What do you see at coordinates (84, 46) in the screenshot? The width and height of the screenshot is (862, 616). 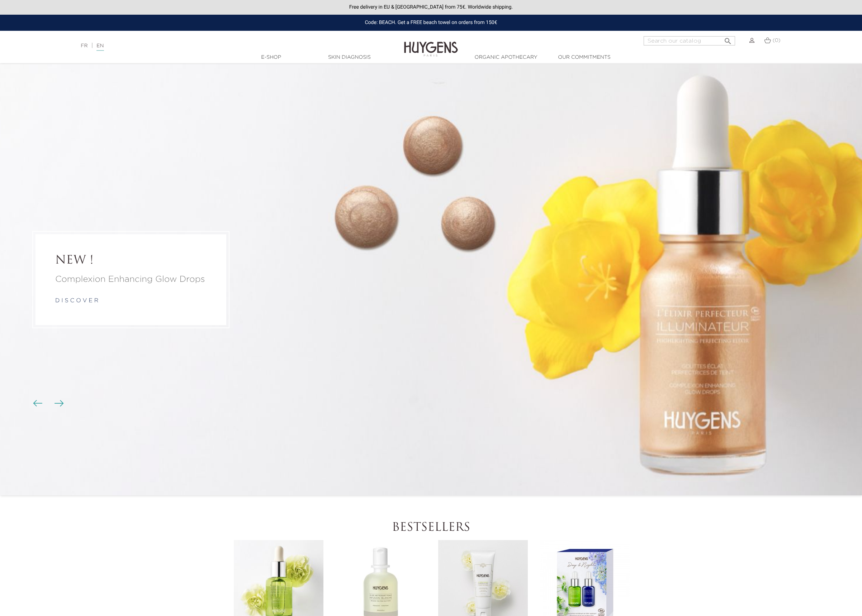 I see `a: FR` at bounding box center [84, 46].